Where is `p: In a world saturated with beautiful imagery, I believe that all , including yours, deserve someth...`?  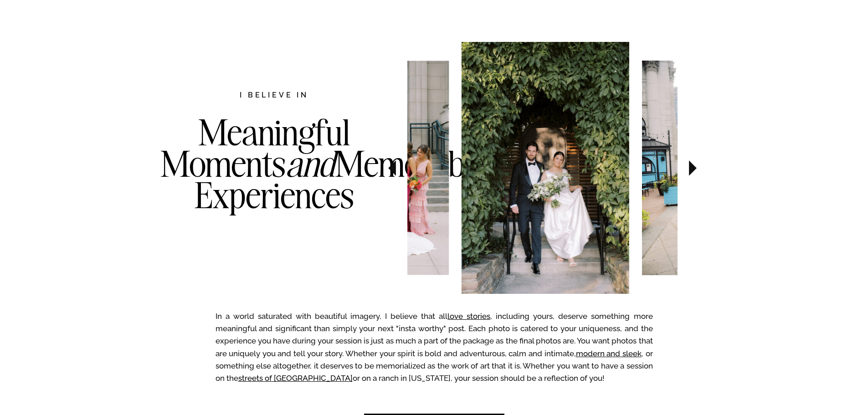
p: In a world saturated with beautiful imagery, I believe that all , including yours, deserve someth... is located at coordinates (434, 349).